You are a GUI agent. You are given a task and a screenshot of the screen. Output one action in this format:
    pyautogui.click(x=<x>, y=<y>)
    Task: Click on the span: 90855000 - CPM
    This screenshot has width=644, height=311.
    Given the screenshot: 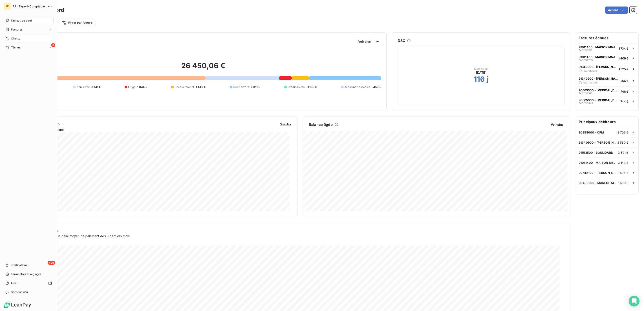 What is the action you would take?
    pyautogui.click(x=591, y=132)
    